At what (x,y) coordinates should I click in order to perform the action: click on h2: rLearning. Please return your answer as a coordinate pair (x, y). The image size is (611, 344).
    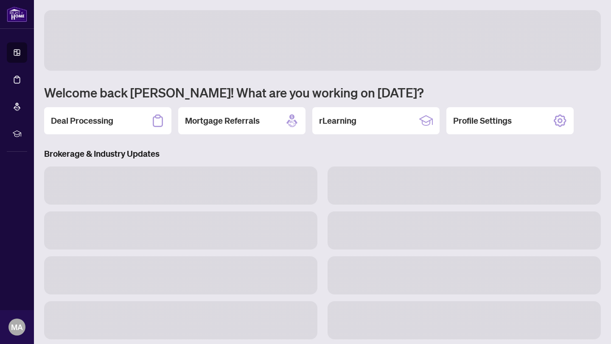
    Looking at the image, I should click on (338, 121).